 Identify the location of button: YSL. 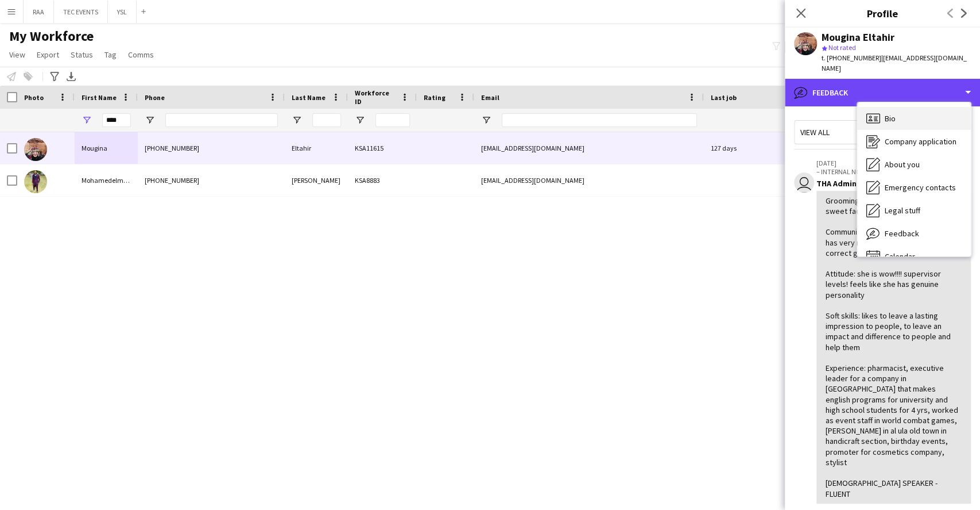
(122, 12).